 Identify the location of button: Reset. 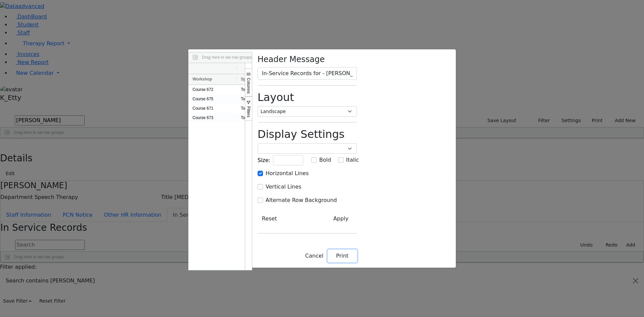
(270, 219).